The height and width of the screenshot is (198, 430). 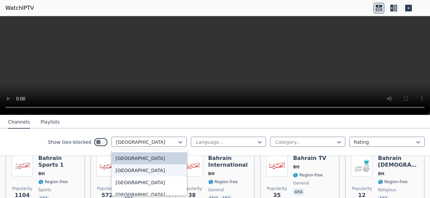 I want to click on img: Bahrain International, so click(x=192, y=165).